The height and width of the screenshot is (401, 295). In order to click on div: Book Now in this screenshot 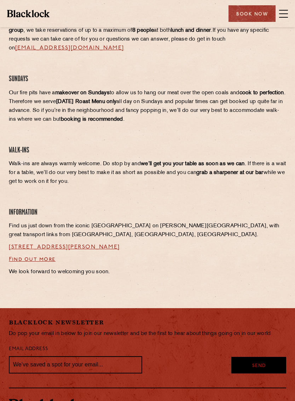, I will do `click(251, 13)`.